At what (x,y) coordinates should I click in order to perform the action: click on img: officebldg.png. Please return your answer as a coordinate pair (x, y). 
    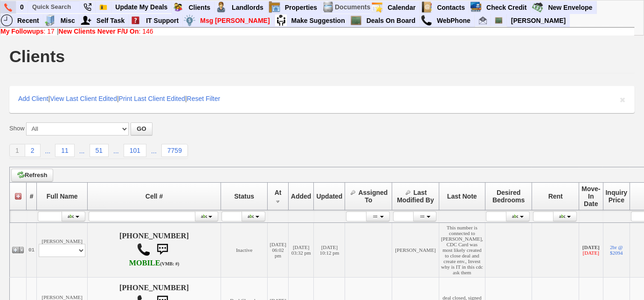
    Looking at the image, I should click on (50, 20).